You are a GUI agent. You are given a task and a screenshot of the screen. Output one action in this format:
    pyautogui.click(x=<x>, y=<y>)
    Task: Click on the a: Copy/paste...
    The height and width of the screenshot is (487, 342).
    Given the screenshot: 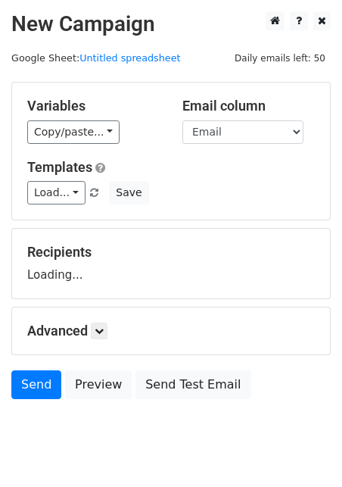 What is the action you would take?
    pyautogui.click(x=73, y=132)
    